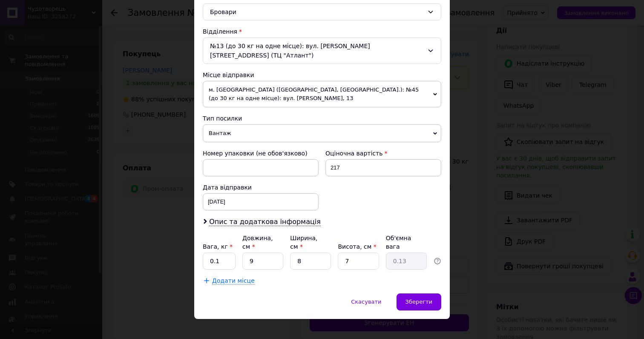 The width and height of the screenshot is (644, 339). Describe the element at coordinates (366, 301) in the screenshot. I see `span: Скасувати` at that location.